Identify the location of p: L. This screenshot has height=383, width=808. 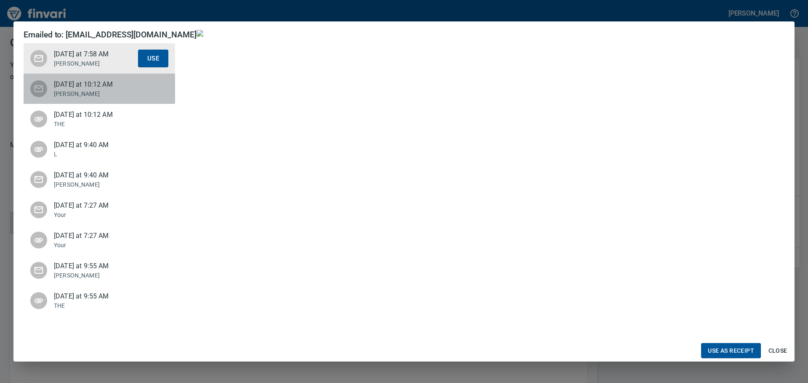
(96, 154).